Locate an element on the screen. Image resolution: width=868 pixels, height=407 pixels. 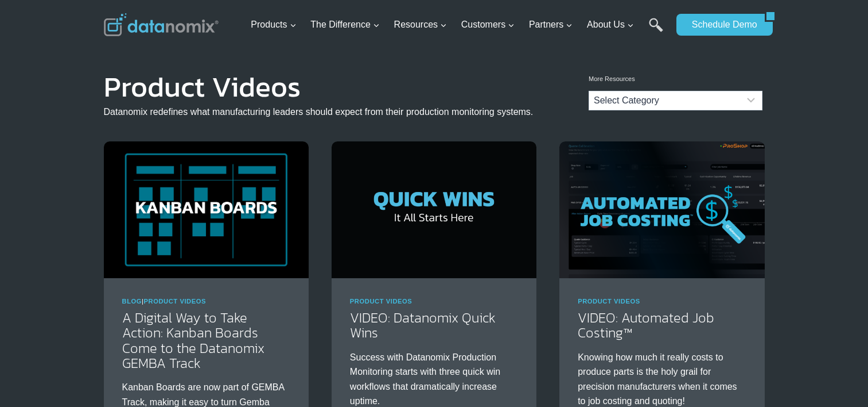
p: More Resources is located at coordinates (676, 80).